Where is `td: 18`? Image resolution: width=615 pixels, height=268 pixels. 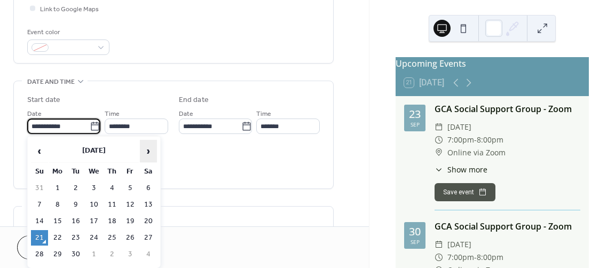 td: 18 is located at coordinates (112, 221).